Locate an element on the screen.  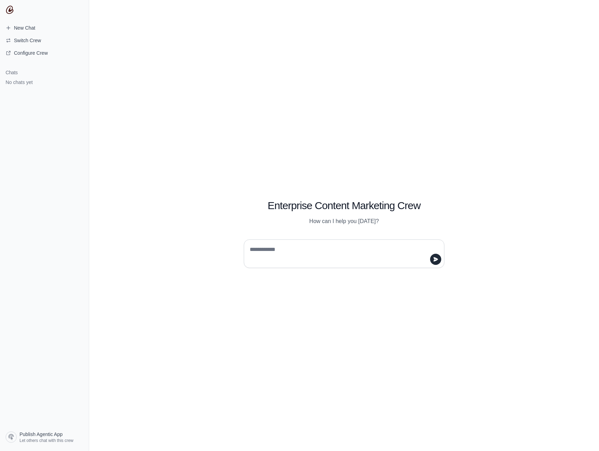
img: CrewAI Logo is located at coordinates (10, 10).